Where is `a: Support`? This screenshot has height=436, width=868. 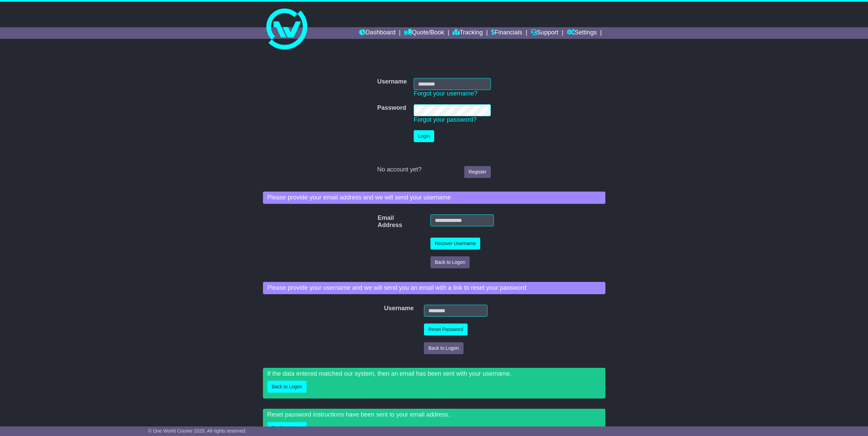
a: Support is located at coordinates (544, 33).